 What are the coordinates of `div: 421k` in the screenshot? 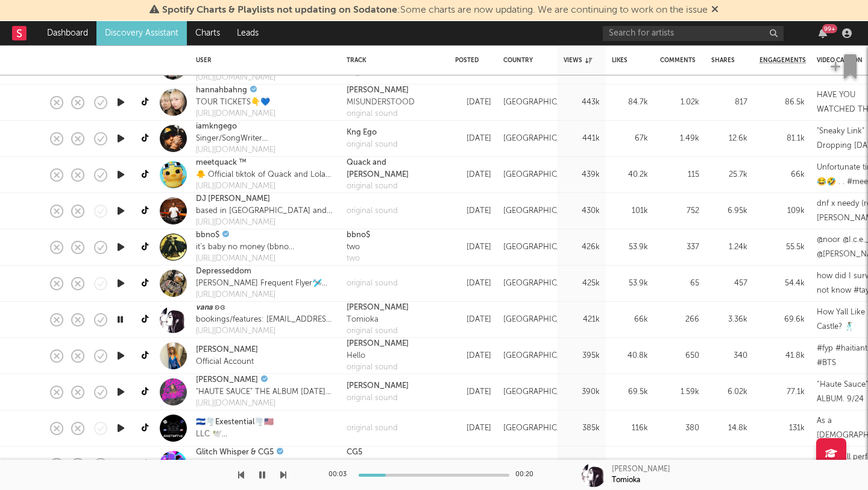 It's located at (581, 319).